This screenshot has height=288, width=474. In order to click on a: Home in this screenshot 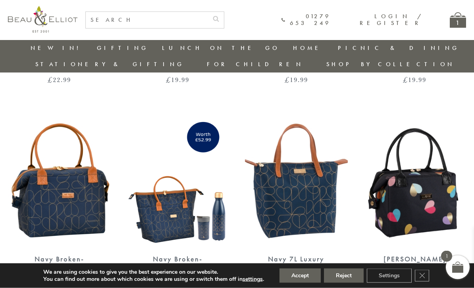, I will do `click(309, 48)`.